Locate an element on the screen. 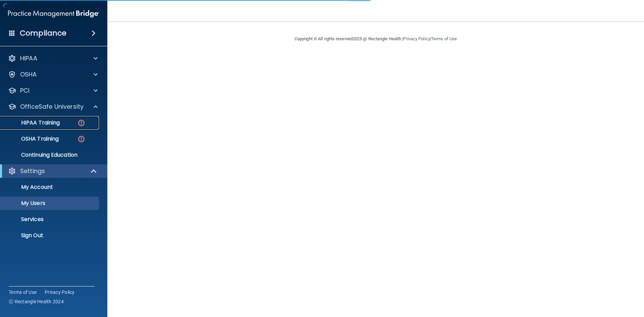 Image resolution: width=644 pixels, height=317 pixels. p: Settings is located at coordinates (33, 171).